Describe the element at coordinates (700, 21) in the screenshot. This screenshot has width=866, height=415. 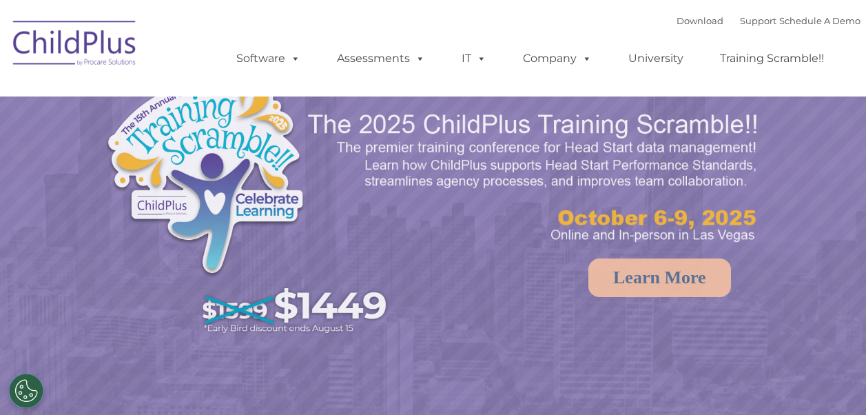
I see `a: Download` at that location.